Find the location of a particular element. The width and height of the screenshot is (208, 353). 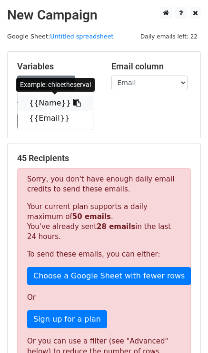

p: To send these emails, you can either: is located at coordinates (104, 254).